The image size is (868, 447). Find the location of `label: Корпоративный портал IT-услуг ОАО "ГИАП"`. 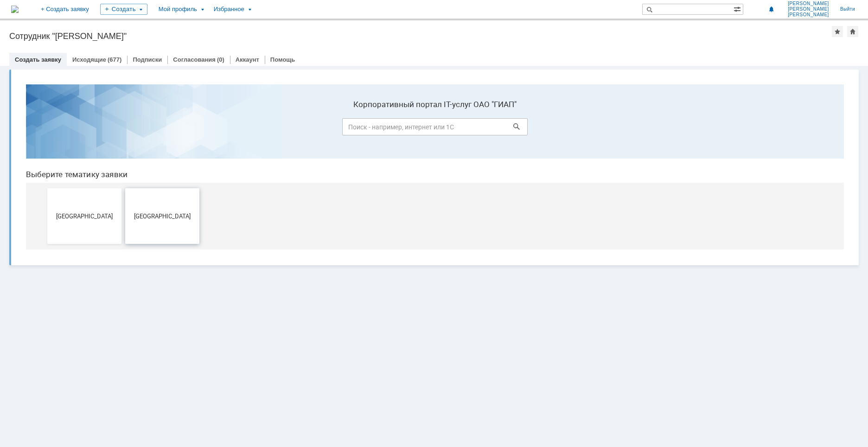

label: Корпоративный портал IT-услуг ОАО "ГИАП" is located at coordinates (417, 28).